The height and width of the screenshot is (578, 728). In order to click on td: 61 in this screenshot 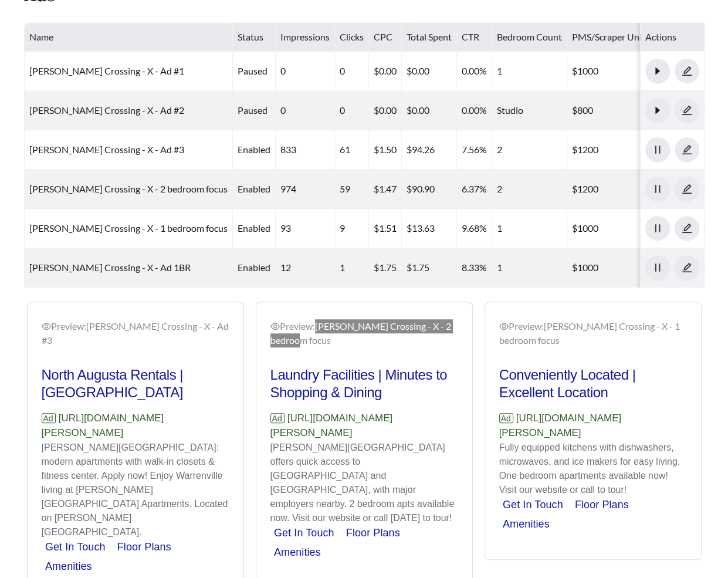, I will do `click(352, 150)`.